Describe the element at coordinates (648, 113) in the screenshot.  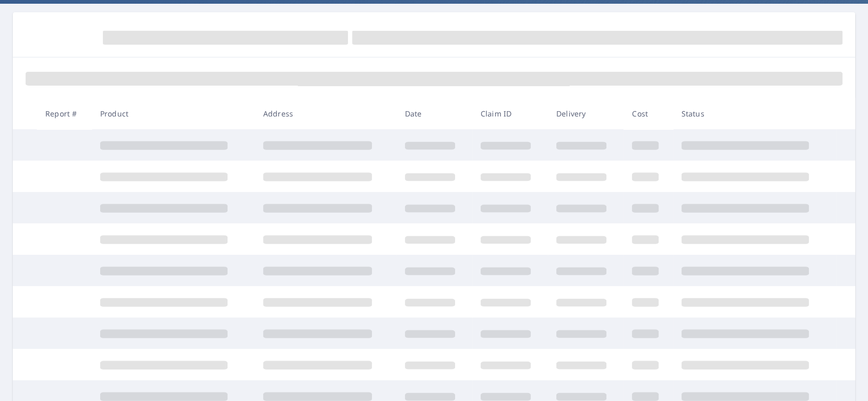
I see `th: Cost` at that location.